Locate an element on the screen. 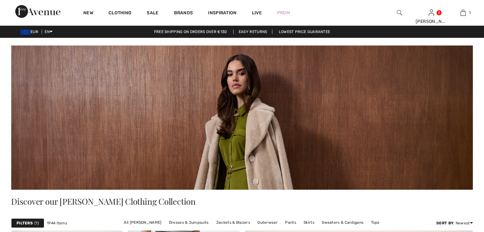 The image size is (484, 232). a: Sale is located at coordinates (152, 13).